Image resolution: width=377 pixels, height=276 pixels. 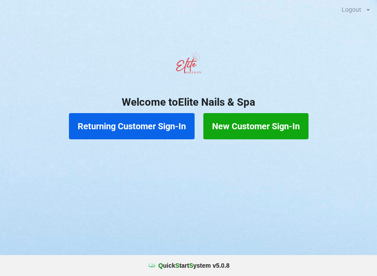 I want to click on span: Q, so click(x=161, y=266).